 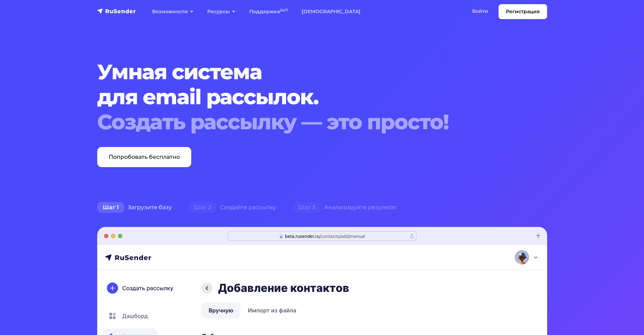 What do you see at coordinates (303, 97) in the screenshot?
I see `h1: Умная система для email рассылок.` at bounding box center [303, 97].